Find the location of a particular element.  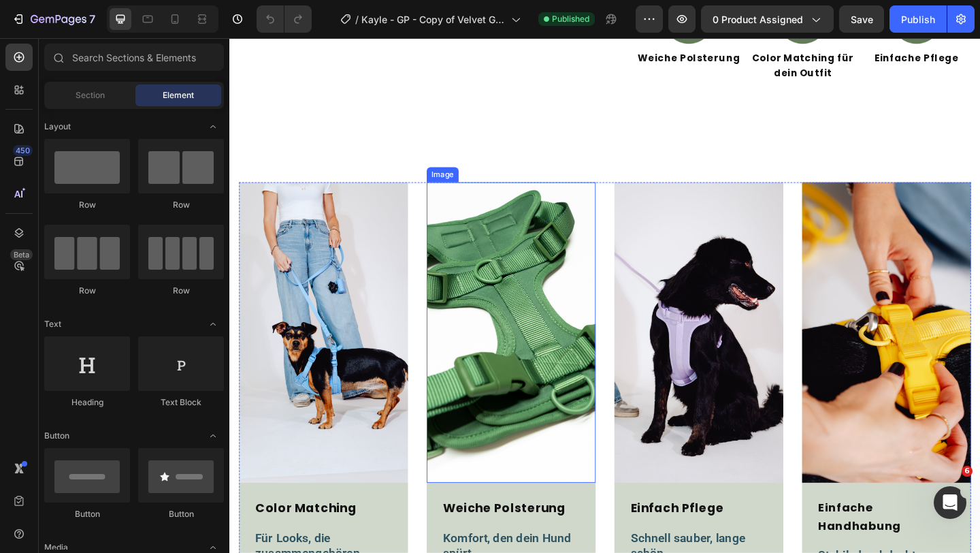

span: Button is located at coordinates (56, 436).